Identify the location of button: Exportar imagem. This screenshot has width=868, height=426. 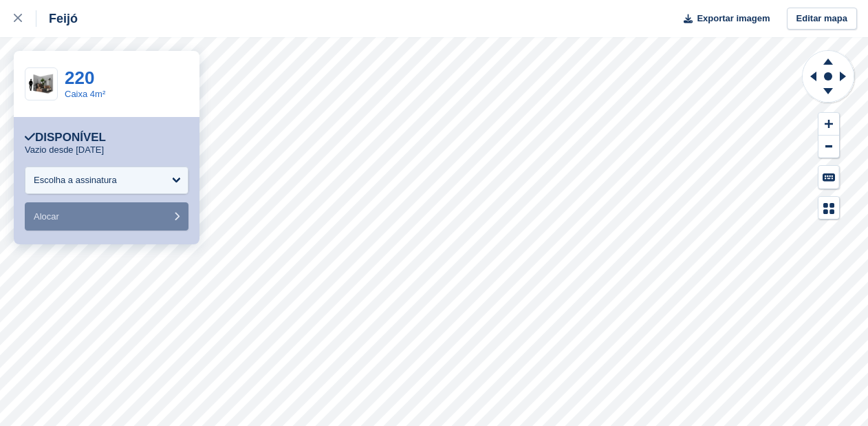
(722, 19).